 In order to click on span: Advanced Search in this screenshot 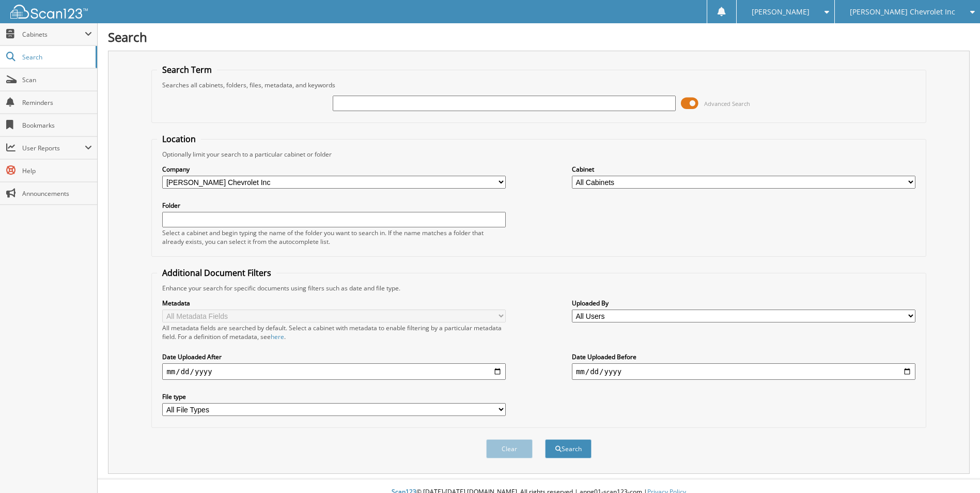, I will do `click(727, 104)`.